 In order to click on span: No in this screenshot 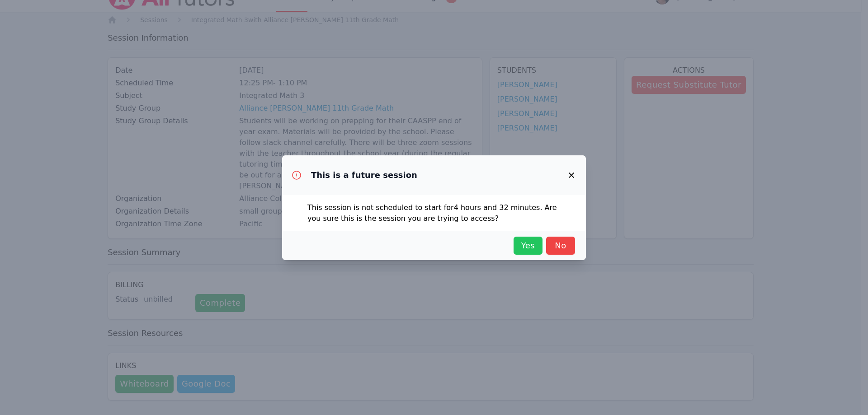, I will do `click(561, 246)`.